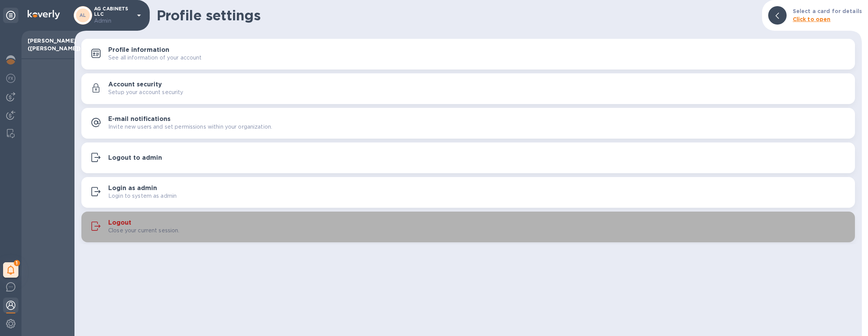 Image resolution: width=868 pixels, height=336 pixels. Describe the element at coordinates (44, 15) in the screenshot. I see `img: Logo` at that location.